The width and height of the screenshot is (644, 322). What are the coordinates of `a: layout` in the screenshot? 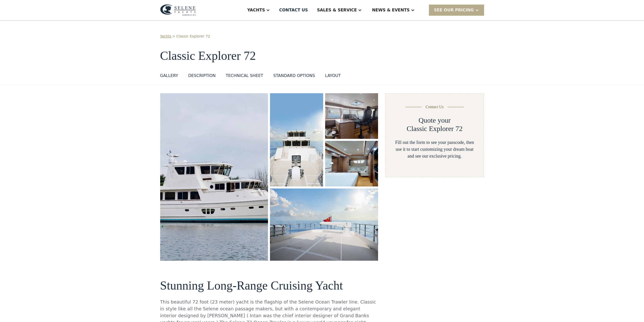 It's located at (333, 77).